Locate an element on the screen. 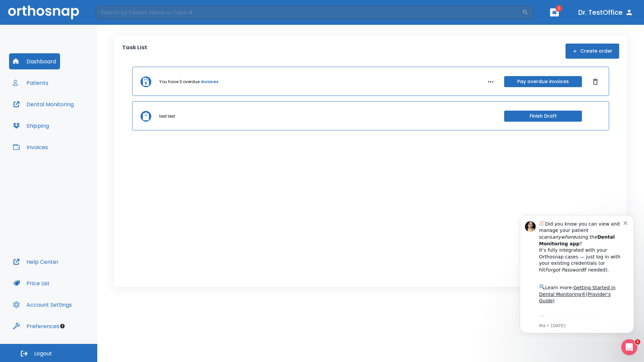 This screenshot has height=362, width=644. button: Price List is located at coordinates (31, 283).